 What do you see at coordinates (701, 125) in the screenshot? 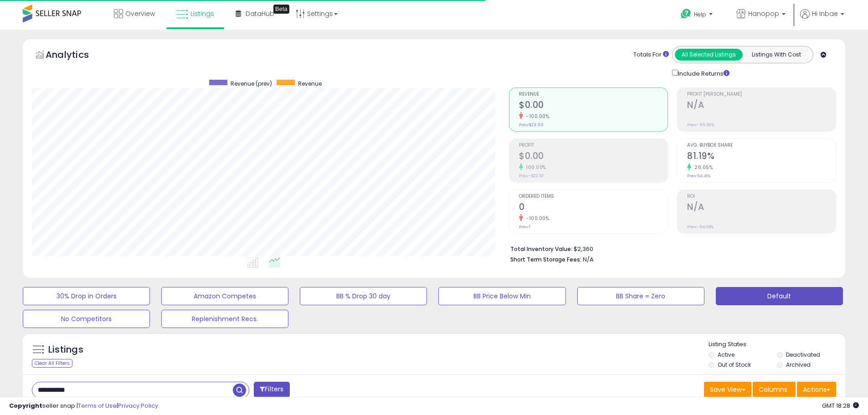
I see `small: Prev: -95.50%` at bounding box center [701, 125].